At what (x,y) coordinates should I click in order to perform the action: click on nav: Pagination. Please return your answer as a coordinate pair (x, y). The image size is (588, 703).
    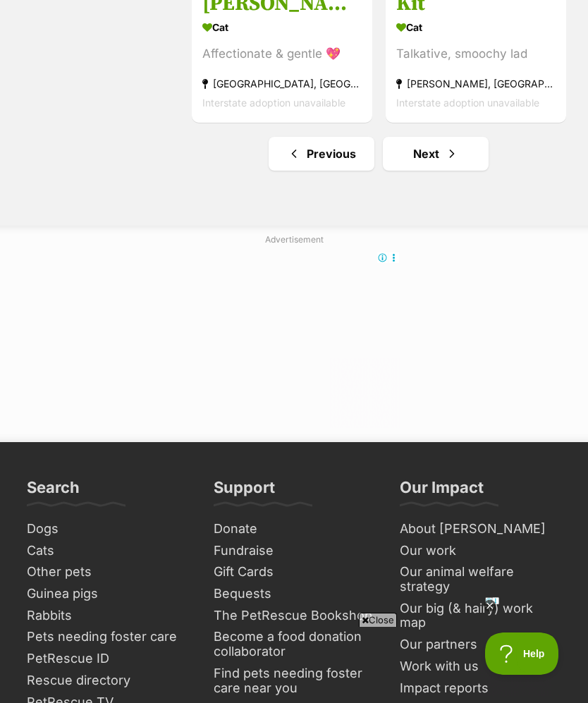
    Looking at the image, I should click on (379, 154).